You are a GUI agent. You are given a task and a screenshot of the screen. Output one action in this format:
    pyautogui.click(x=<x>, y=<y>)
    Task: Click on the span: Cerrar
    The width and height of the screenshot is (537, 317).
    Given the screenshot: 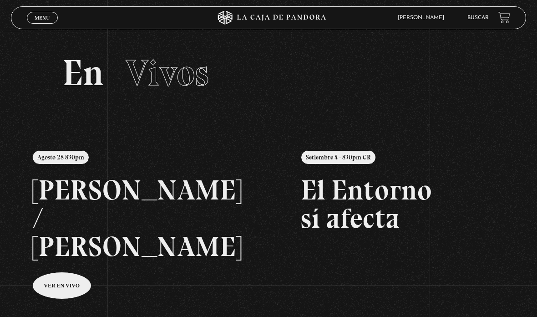 What is the action you would take?
    pyautogui.click(x=42, y=26)
    